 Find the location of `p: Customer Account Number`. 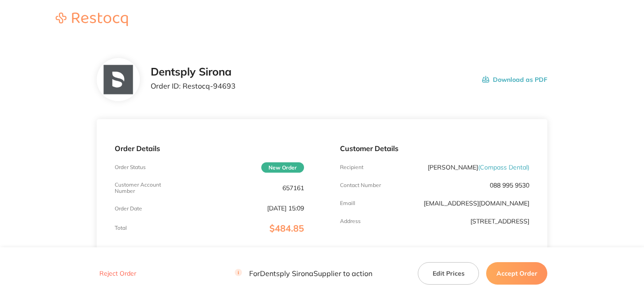

p: Customer Account Number is located at coordinates (146, 188).